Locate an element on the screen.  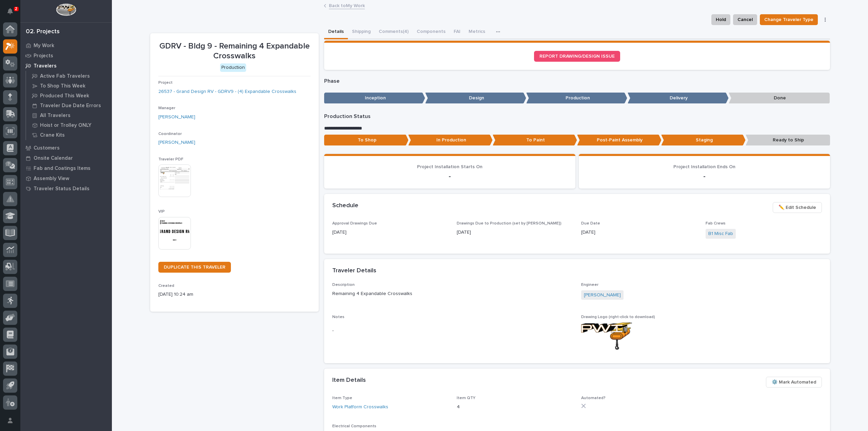
button: Comments (4) is located at coordinates (394, 32).